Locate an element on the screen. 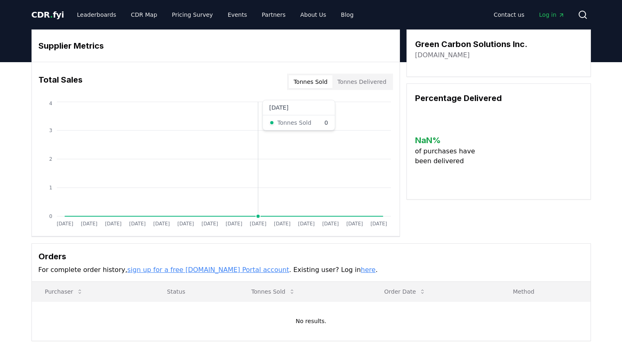  a: About Us is located at coordinates (313, 14).